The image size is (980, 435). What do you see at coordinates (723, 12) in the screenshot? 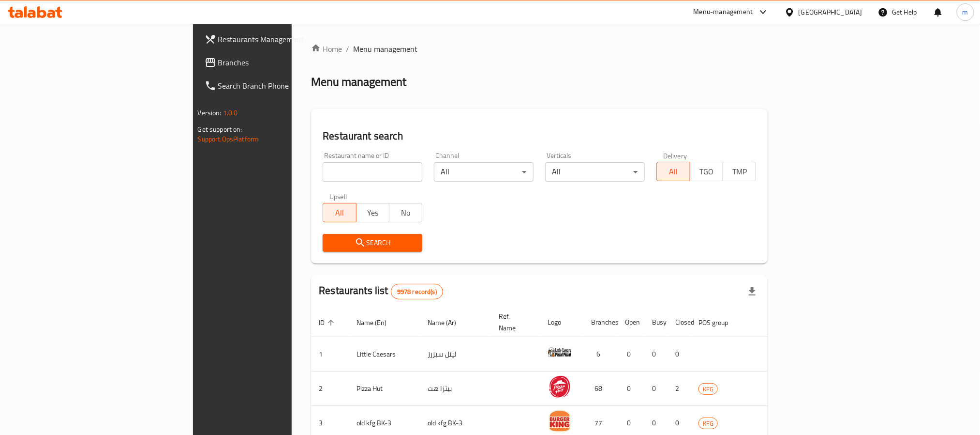
I see `div: Menu-management` at bounding box center [723, 12].